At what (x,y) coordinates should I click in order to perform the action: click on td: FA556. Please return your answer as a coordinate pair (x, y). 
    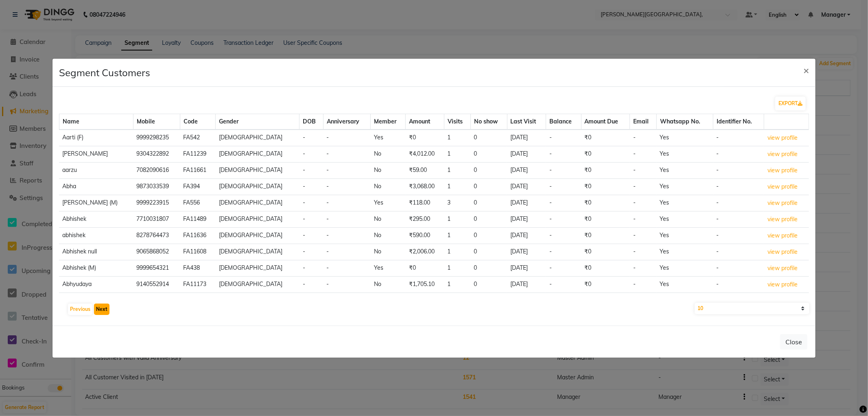
    Looking at the image, I should click on (198, 203).